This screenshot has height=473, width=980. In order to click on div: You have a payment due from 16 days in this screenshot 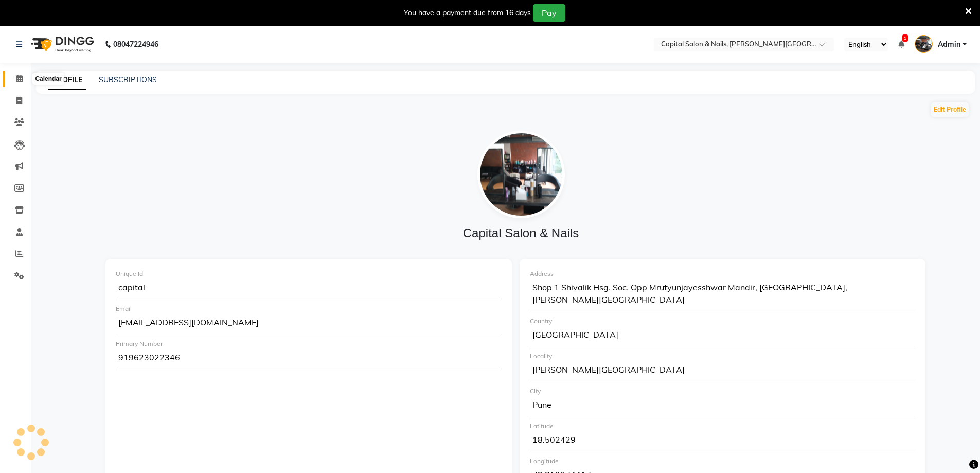, I will do `click(468, 13)`.